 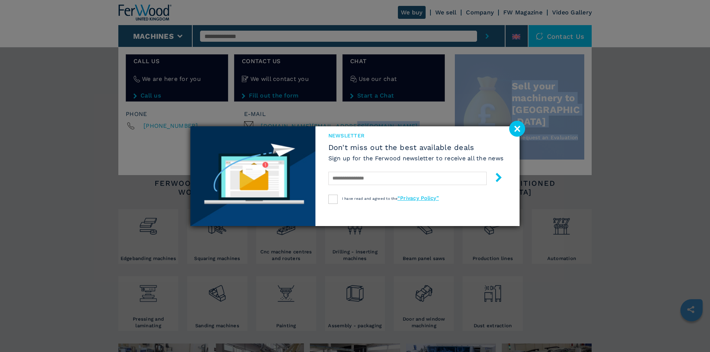 I want to click on a: “Privacy Policy”, so click(x=418, y=198).